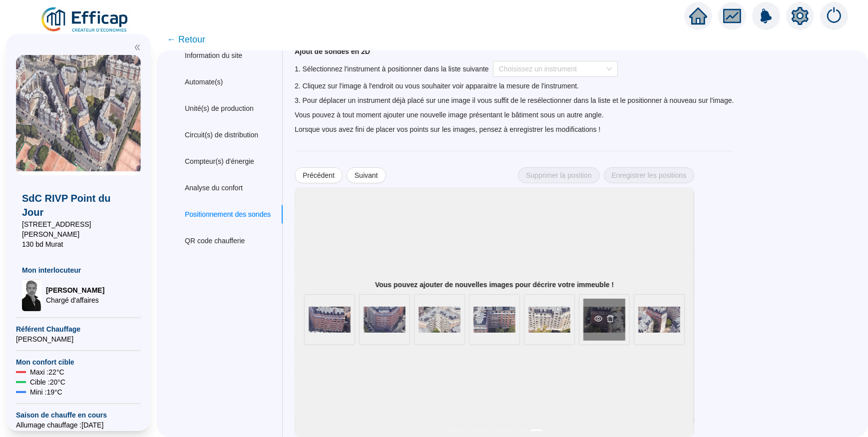 The image size is (868, 437). What do you see at coordinates (449, 115) in the screenshot?
I see `span: Vous pouvez à tout moment ajouter une nouvelle image présentant le bâtiment sous un autre angle.` at bounding box center [449, 115].